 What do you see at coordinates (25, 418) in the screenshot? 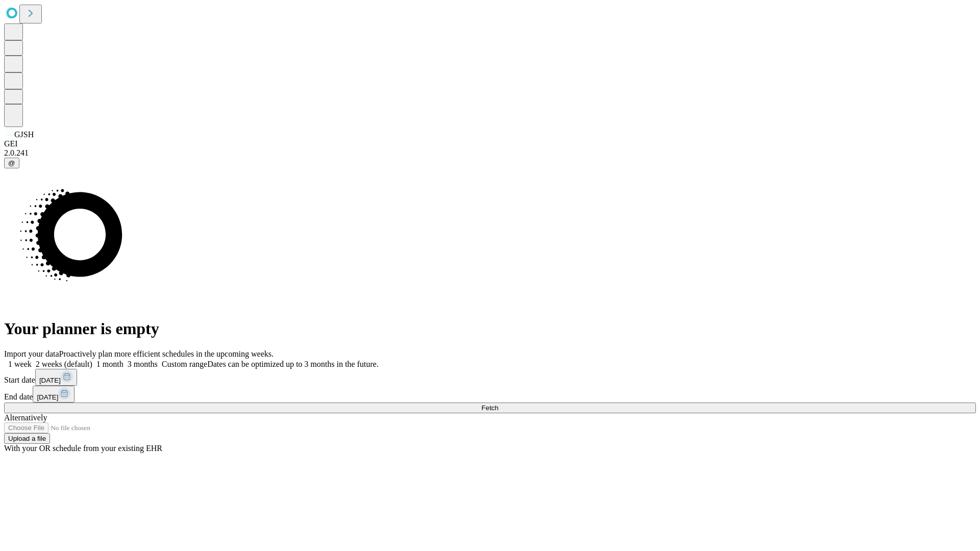
I see `span: Alternatively` at bounding box center [25, 418].